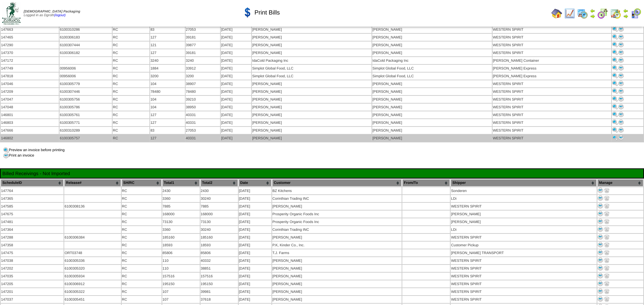 The height and width of the screenshot is (305, 644). Describe the element at coordinates (93, 237) in the screenshot. I see `td: 6100306384` at that location.